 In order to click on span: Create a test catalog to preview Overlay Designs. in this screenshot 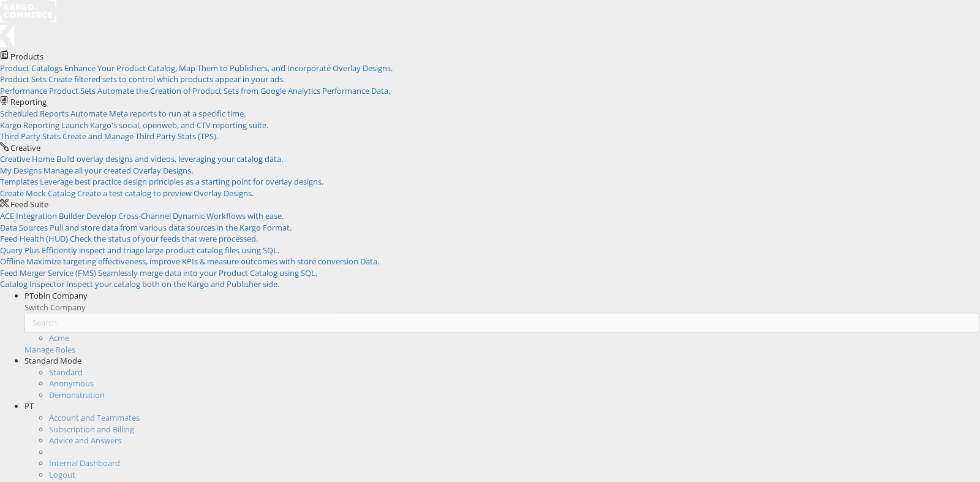, I will do `click(165, 193)`.